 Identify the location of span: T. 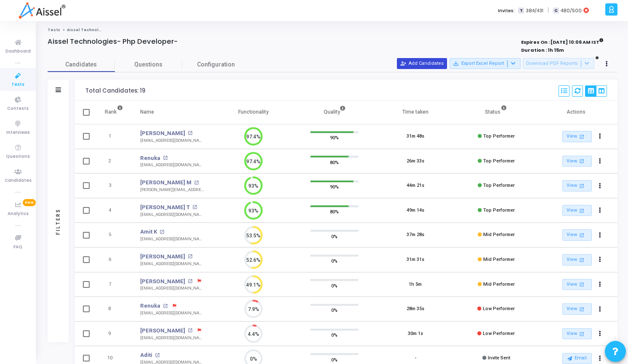
(521, 10).